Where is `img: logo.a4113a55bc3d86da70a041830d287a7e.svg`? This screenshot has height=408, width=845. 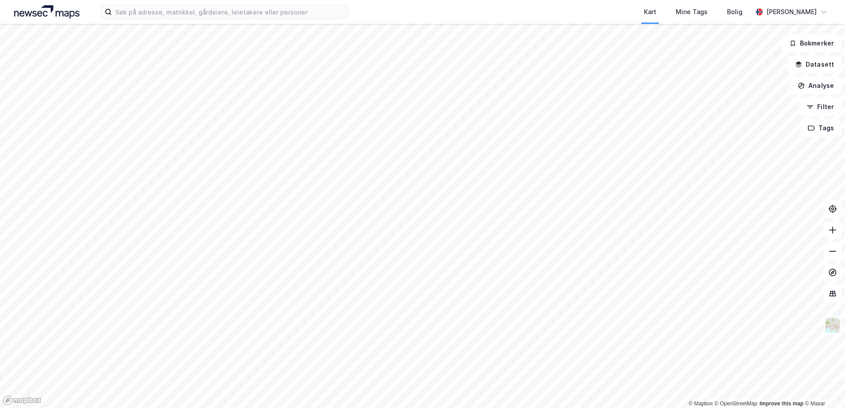
img: logo.a4113a55bc3d86da70a041830d287a7e.svg is located at coordinates (47, 12).